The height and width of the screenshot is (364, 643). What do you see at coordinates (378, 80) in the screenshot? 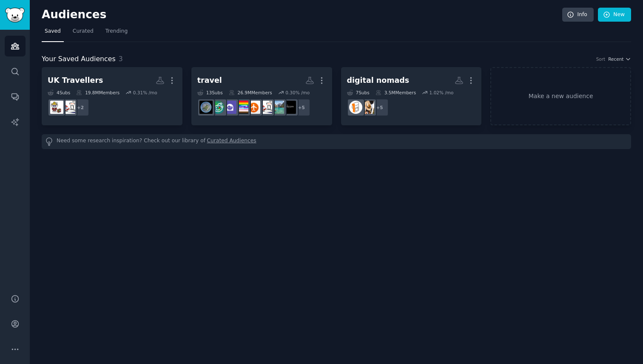
I see `div: digital nomads` at bounding box center [378, 80].